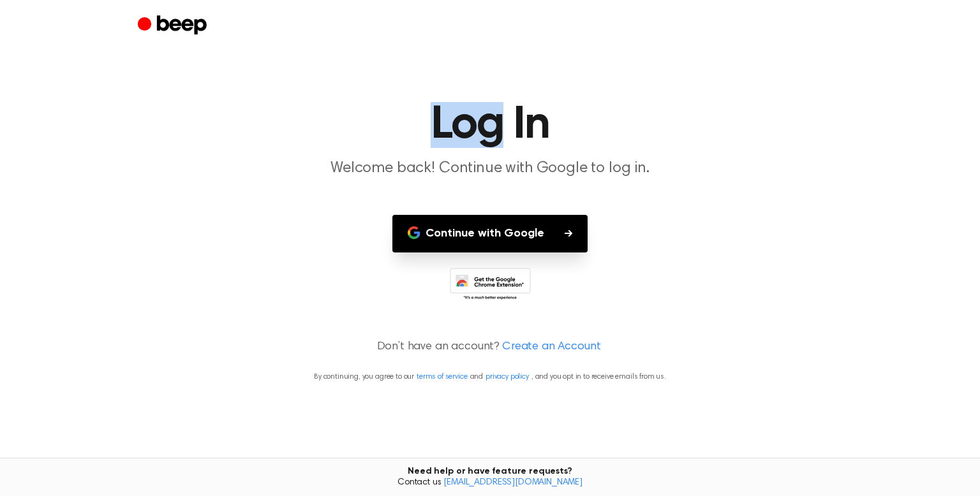 Image resolution: width=980 pixels, height=496 pixels. What do you see at coordinates (490, 484) in the screenshot?
I see `span: Contact us` at bounding box center [490, 484].